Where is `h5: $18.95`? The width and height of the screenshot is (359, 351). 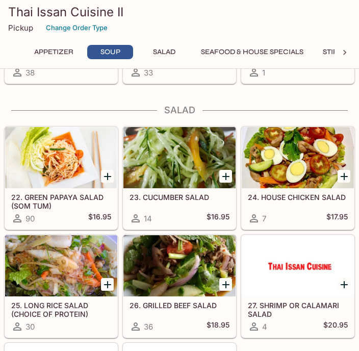 h5: $18.95 is located at coordinates (218, 327).